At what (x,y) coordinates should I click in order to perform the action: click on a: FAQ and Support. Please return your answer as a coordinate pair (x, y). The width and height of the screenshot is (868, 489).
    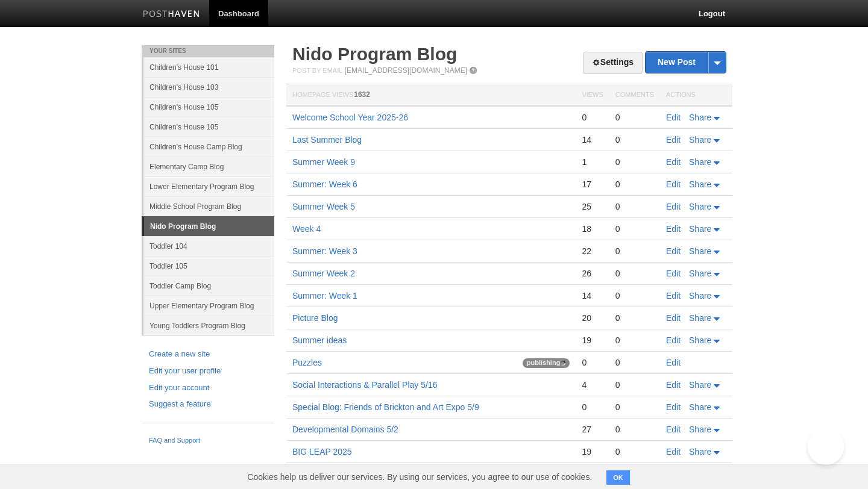
    Looking at the image, I should click on (208, 441).